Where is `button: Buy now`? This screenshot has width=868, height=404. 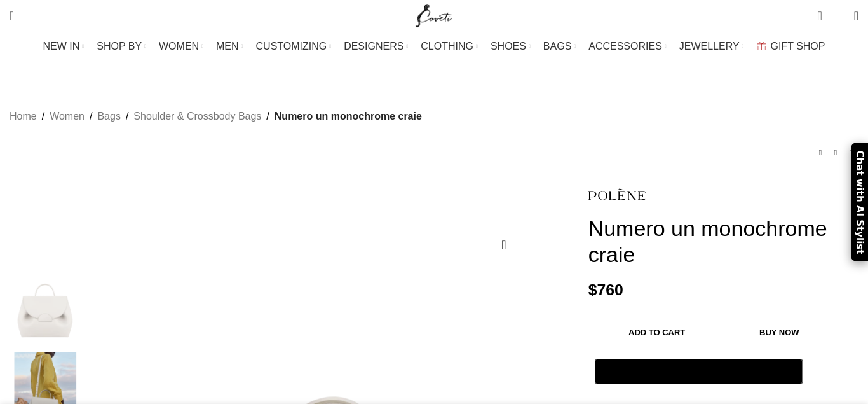
button: Buy now is located at coordinates (779, 333).